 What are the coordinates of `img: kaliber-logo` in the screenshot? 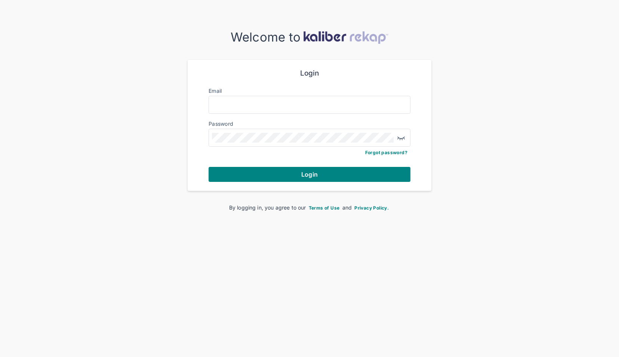 It's located at (346, 37).